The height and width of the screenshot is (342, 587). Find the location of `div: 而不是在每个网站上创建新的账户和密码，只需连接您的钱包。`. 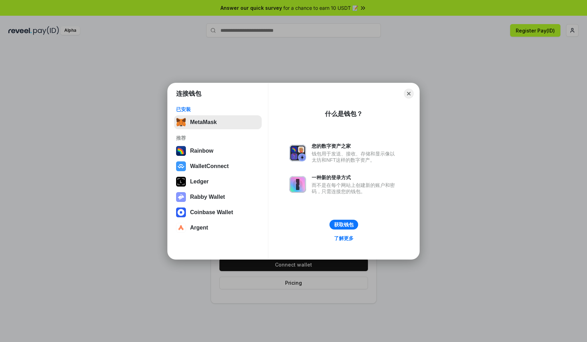

div: 而不是在每个网站上创建新的账户和密码，只需连接您的钱包。 is located at coordinates (355, 188).